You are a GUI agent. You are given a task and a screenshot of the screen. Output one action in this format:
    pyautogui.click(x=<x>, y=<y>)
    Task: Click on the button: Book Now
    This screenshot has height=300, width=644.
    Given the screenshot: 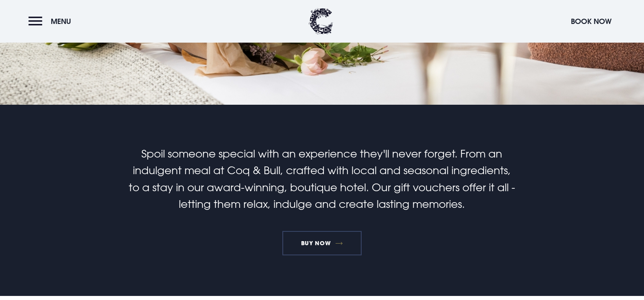 What is the action you would take?
    pyautogui.click(x=591, y=21)
    